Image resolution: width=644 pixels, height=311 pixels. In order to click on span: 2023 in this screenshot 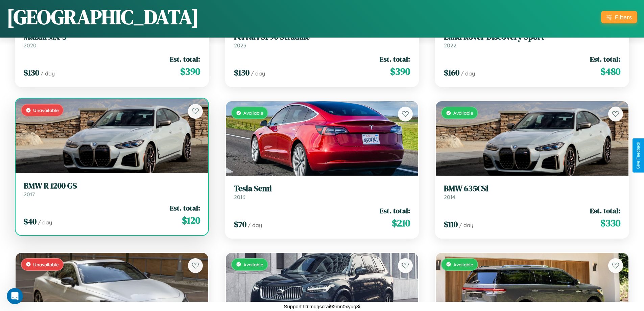, I will do `click(240, 45)`.